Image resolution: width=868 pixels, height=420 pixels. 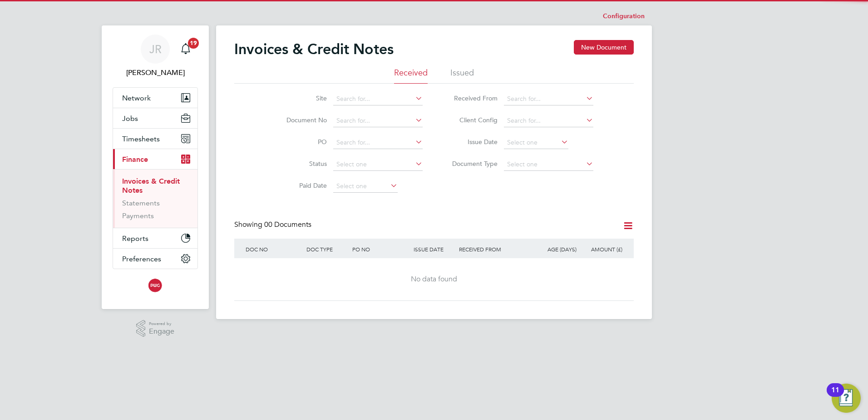 What do you see at coordinates (130, 118) in the screenshot?
I see `span: Jobs` at bounding box center [130, 118].